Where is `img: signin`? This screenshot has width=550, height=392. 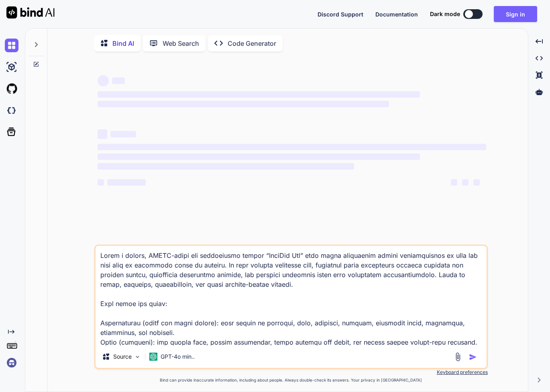 img: signin is located at coordinates (12, 362).